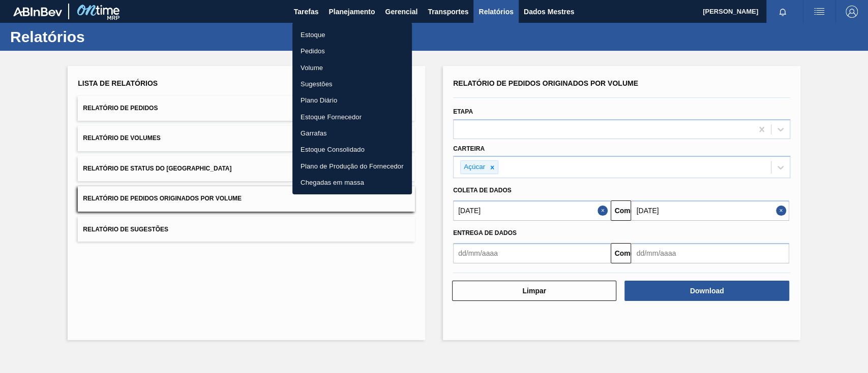 The image size is (868, 373). I want to click on font: Estoque Fornecedor, so click(331, 116).